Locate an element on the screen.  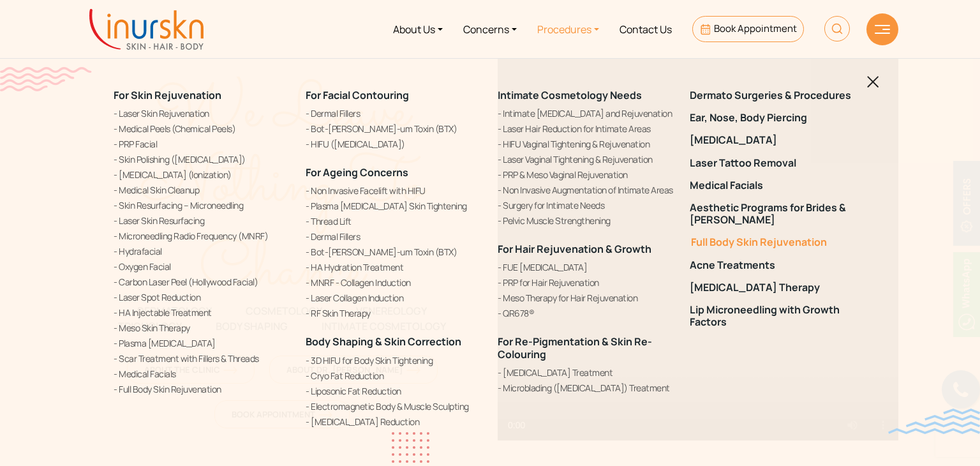
a: Intimate Cosmetology Needs is located at coordinates (570, 95).